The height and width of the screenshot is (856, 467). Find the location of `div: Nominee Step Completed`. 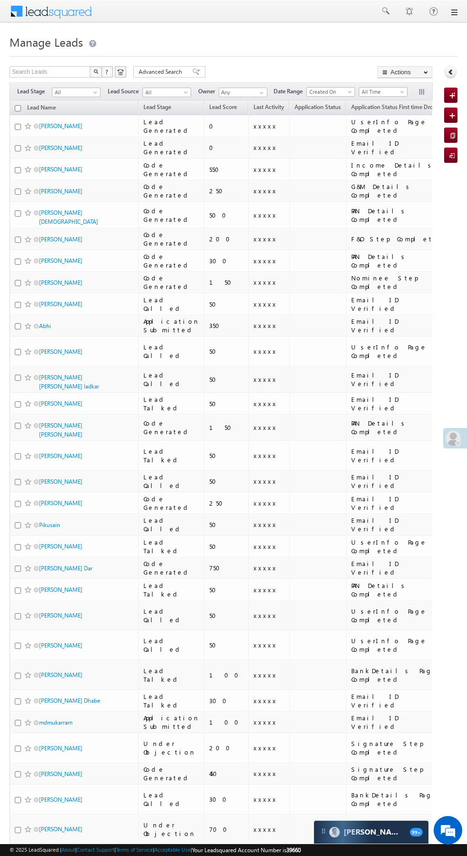

div: Nominee Step Completed is located at coordinates (399, 282).